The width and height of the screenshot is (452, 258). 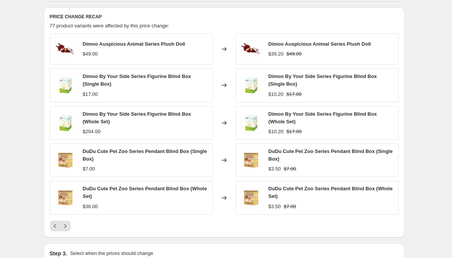 What do you see at coordinates (89, 169) in the screenshot?
I see `div: $7.00` at bounding box center [89, 169].